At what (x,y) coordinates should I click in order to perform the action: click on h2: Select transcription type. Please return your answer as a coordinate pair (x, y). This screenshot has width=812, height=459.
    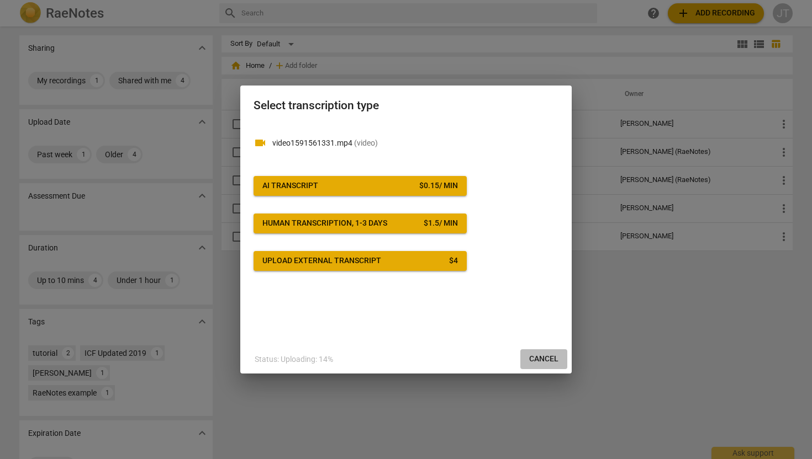
    Looking at the image, I should click on (406, 105).